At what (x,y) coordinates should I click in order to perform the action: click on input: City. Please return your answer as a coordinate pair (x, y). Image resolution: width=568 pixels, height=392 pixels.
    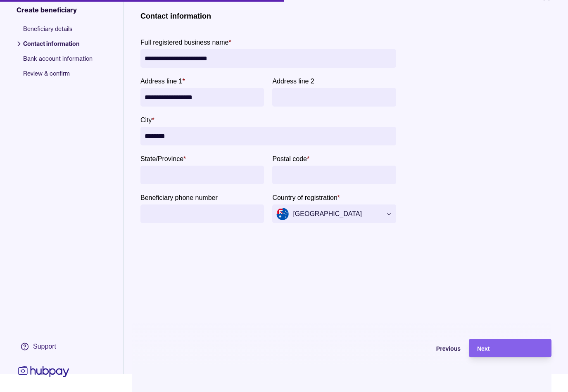
    Looking at the image, I should click on (268, 136).